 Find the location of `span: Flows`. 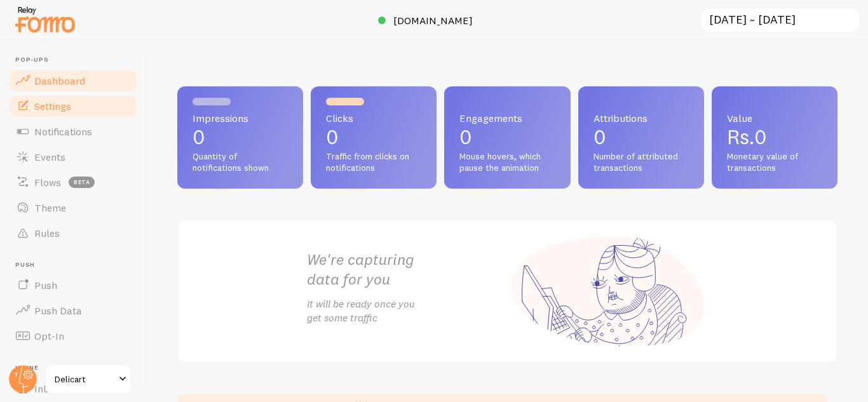

span: Flows is located at coordinates (48, 182).